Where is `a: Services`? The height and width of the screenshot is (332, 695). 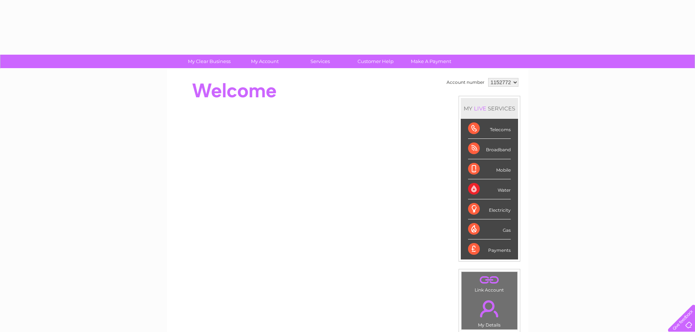 a: Services is located at coordinates (320, 61).